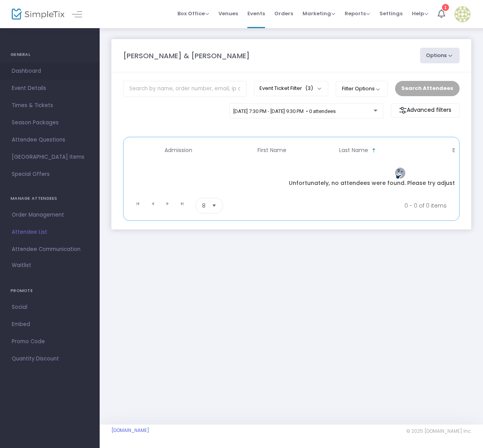  What do you see at coordinates (391, 13) in the screenshot?
I see `span: Settings` at bounding box center [391, 13].